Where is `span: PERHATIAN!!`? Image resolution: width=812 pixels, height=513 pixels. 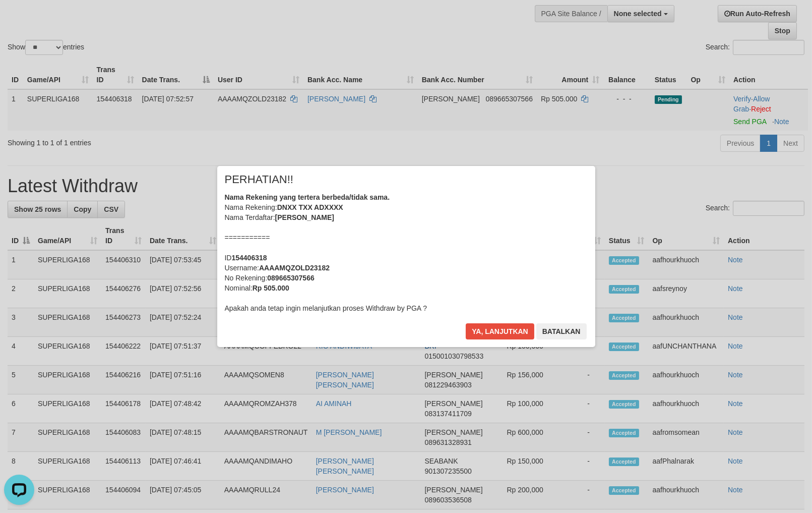 span: PERHATIAN!! is located at coordinates (259, 180).